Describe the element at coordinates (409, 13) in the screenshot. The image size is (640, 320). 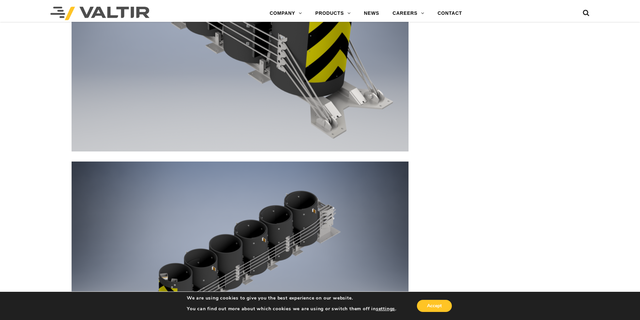
I see `a: CAREERS` at that location.